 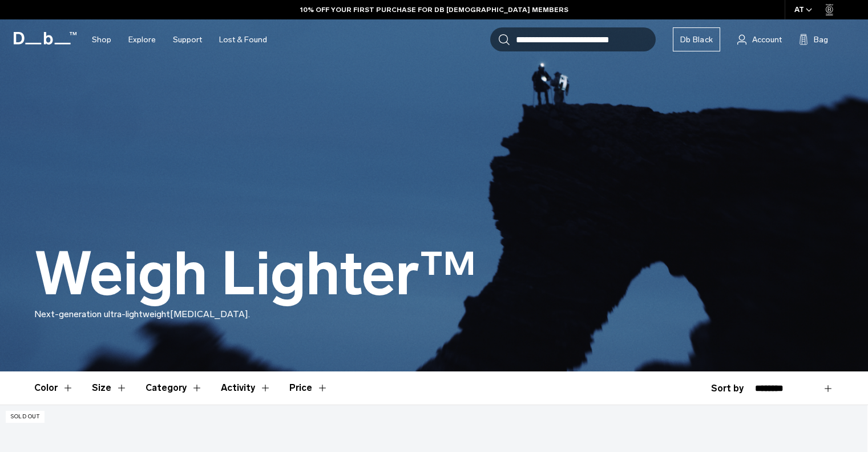 I want to click on a: Account, so click(x=760, y=39).